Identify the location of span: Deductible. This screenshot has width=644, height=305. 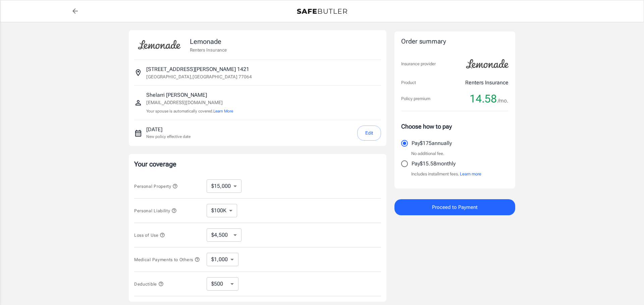
(149, 284).